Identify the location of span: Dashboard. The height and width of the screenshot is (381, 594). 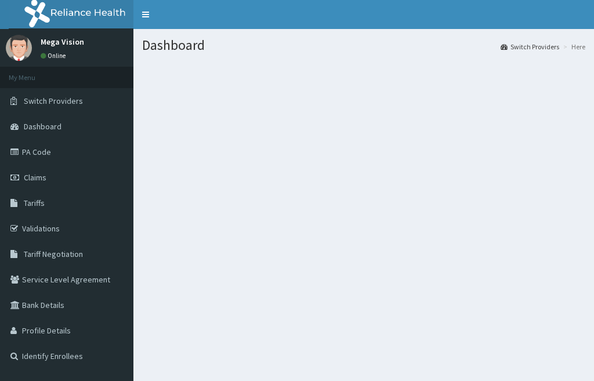
(42, 126).